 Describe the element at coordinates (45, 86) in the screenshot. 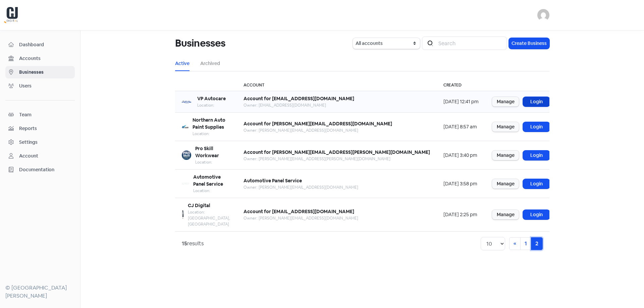

I see `span: Users` at that location.